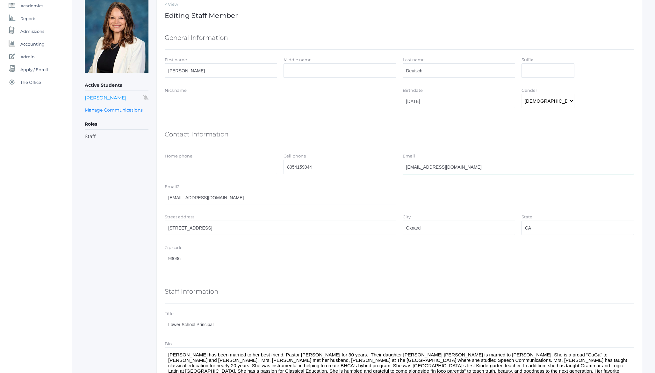 The image size is (655, 373). Describe the element at coordinates (406, 217) in the screenshot. I see `label: City` at that location.